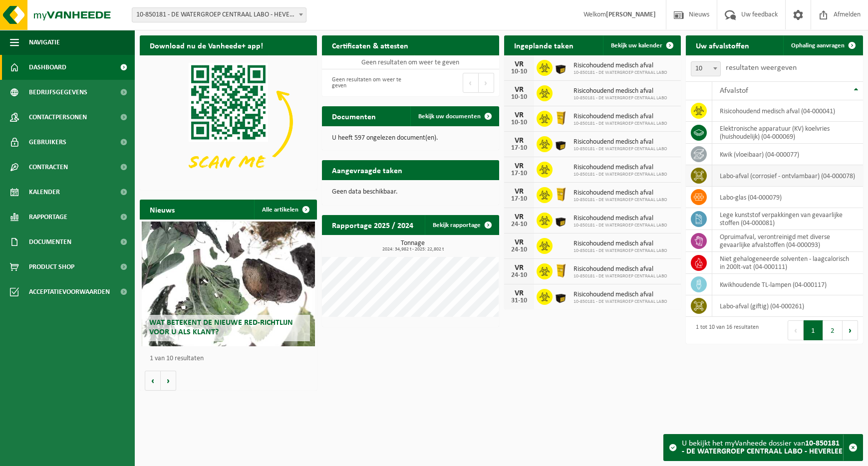  Describe the element at coordinates (354, 116) in the screenshot. I see `h2: Documenten` at that location.